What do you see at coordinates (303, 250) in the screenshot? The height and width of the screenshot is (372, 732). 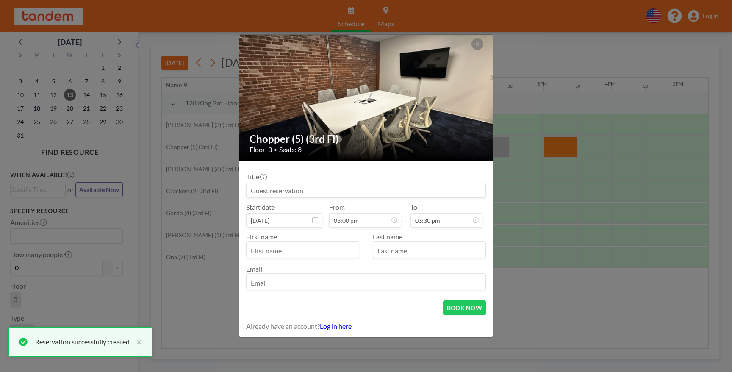 I see `input: First name` at bounding box center [303, 250].